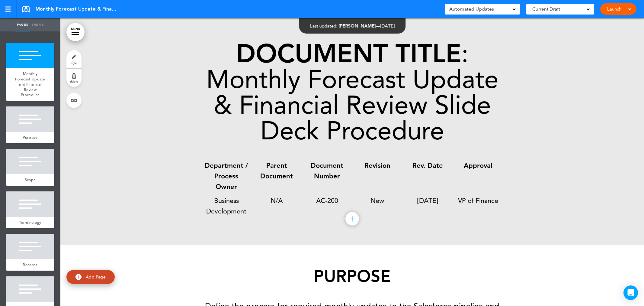 This screenshot has width=644, height=306. I want to click on strong: Department / Process Owner, so click(226, 176).